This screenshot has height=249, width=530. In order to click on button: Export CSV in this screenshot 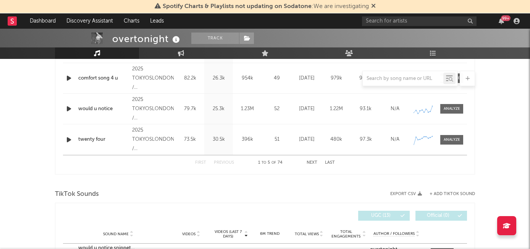, I will do `click(406, 194)`.